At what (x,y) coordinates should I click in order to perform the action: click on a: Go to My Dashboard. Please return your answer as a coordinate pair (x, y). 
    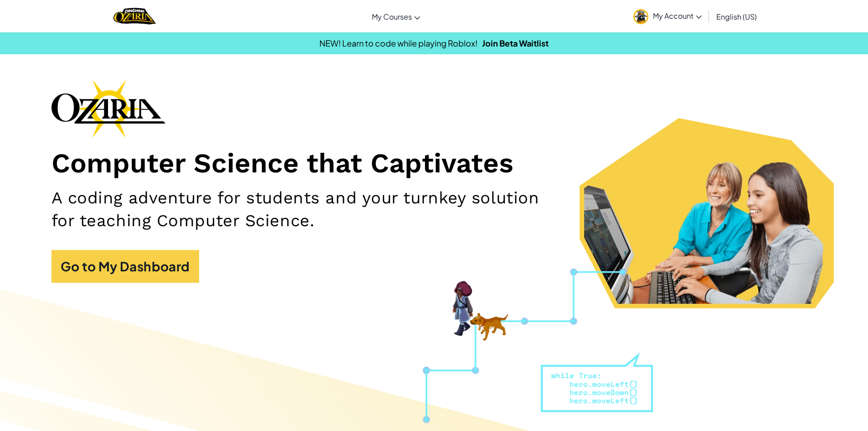
    Looking at the image, I should click on (125, 266).